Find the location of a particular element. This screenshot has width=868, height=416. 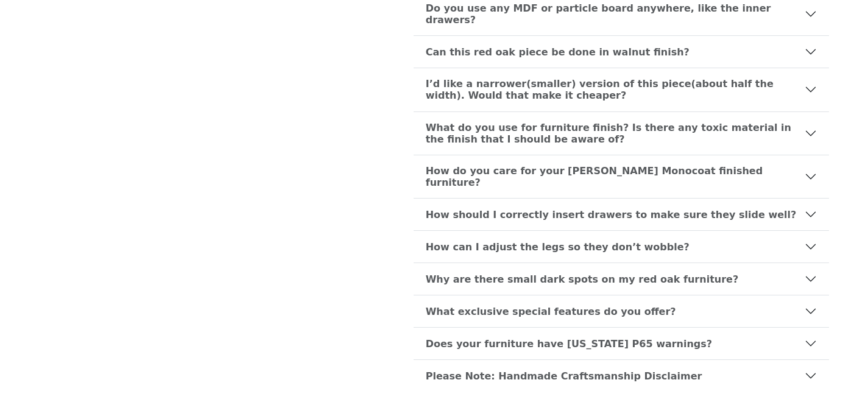

b: Can this red oak piece be done in walnut finish? is located at coordinates (557, 52).